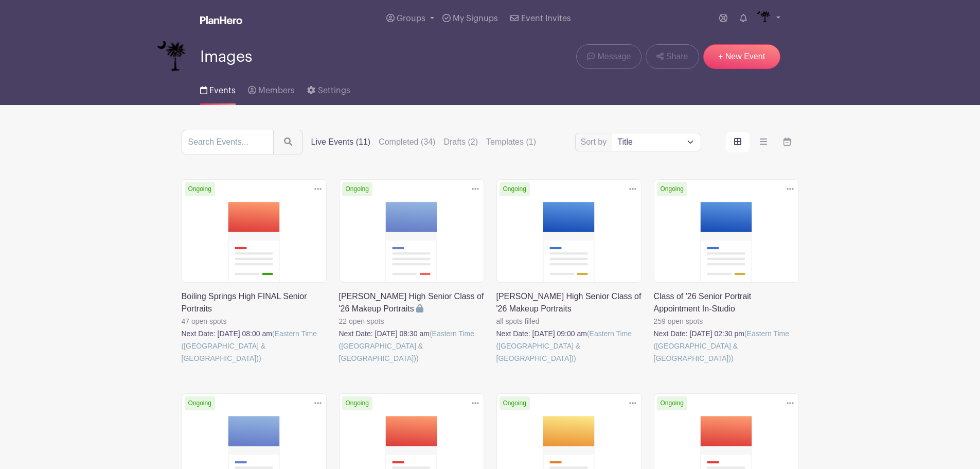 Image resolution: width=980 pixels, height=469 pixels. Describe the element at coordinates (218, 89) in the screenshot. I see `a: Events` at that location.